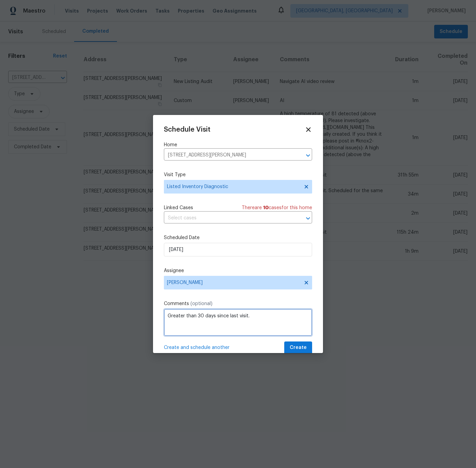  What do you see at coordinates (238, 270) in the screenshot?
I see `label: Assignee` at bounding box center [238, 270].